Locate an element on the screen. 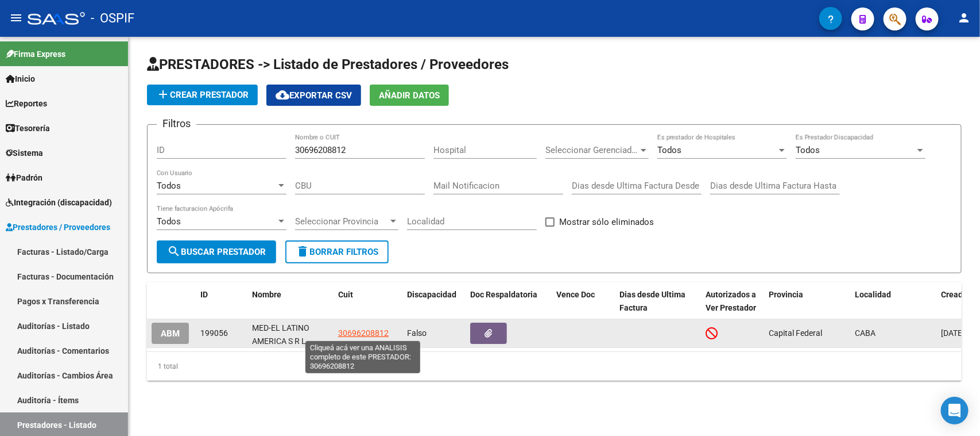 Image resolution: width=980 pixels, height=436 pixels. datatable-header-cell: Provincia is located at coordinates (807, 301).